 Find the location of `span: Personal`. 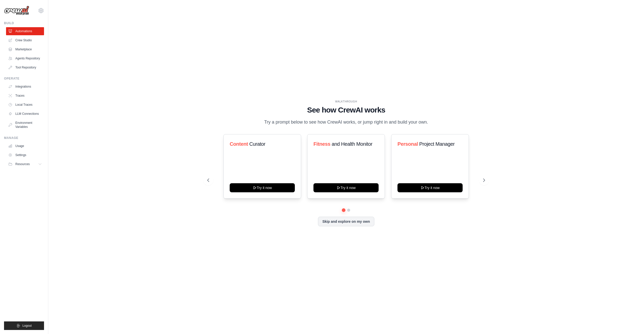

span: Personal is located at coordinates (407, 144).